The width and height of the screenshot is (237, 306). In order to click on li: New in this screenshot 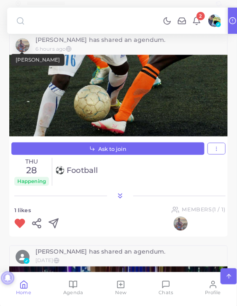, I will do `click(121, 288)`.